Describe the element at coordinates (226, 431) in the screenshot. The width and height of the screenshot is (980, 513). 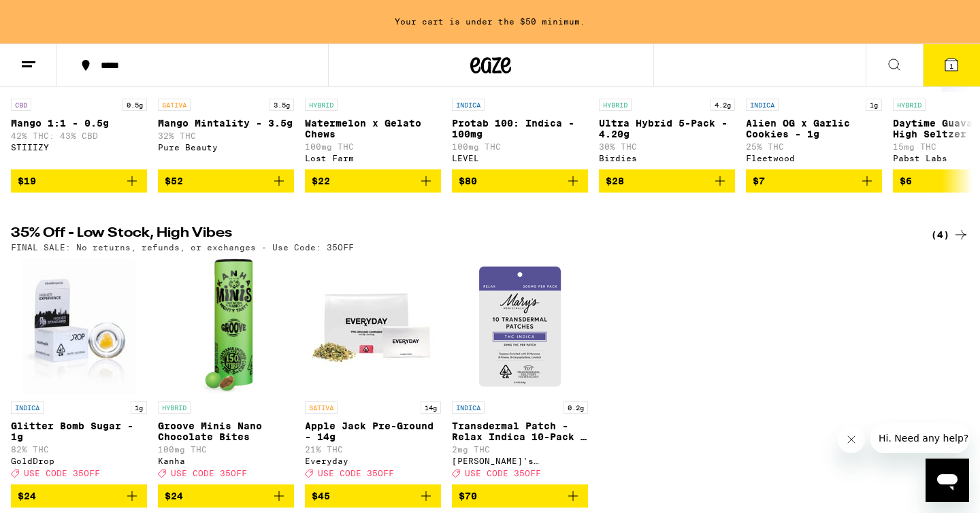
I see `p: Groove Minis Nano Chocolate Bites` at that location.